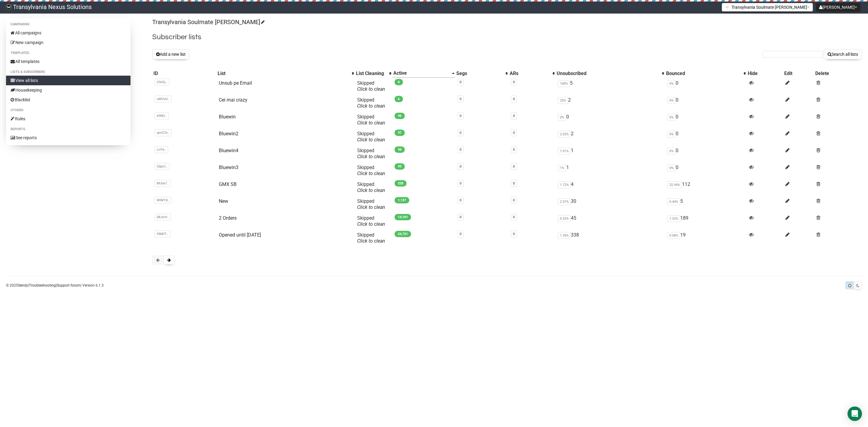  Describe the element at coordinates (163, 132) in the screenshot. I see `span: qmQTe..` at that location.